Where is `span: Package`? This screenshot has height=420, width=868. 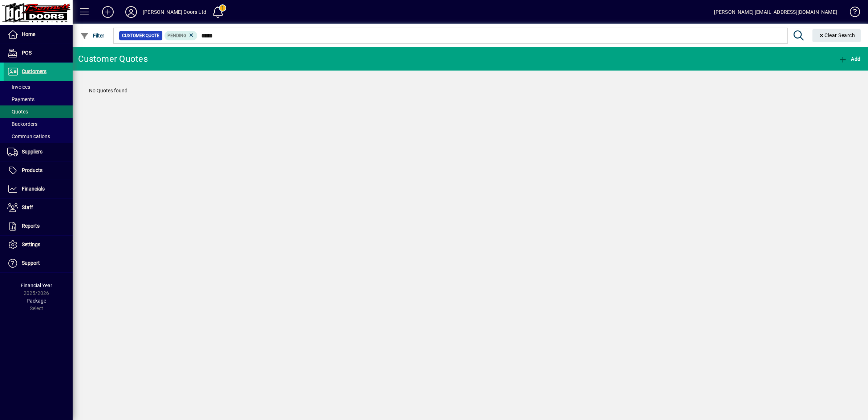
span: Package is located at coordinates (36, 300).